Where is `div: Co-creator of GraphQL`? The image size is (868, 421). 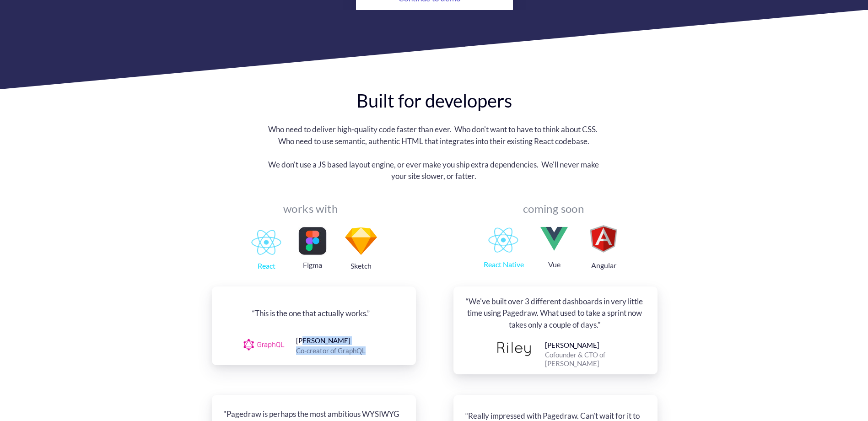
div: Co-creator of GraphQL is located at coordinates (337, 350).